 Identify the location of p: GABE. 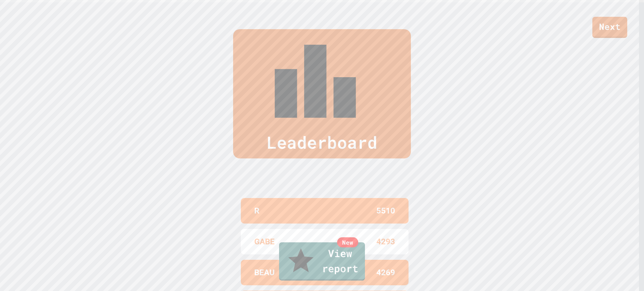
(264, 241).